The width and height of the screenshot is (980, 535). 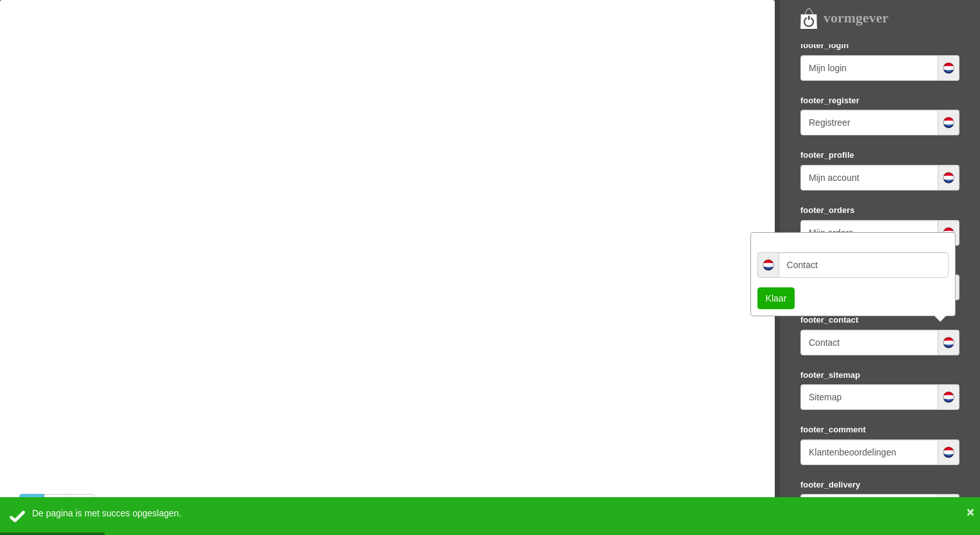 What do you see at coordinates (57, 505) in the screenshot?
I see `a: Tablet` at bounding box center [57, 505].